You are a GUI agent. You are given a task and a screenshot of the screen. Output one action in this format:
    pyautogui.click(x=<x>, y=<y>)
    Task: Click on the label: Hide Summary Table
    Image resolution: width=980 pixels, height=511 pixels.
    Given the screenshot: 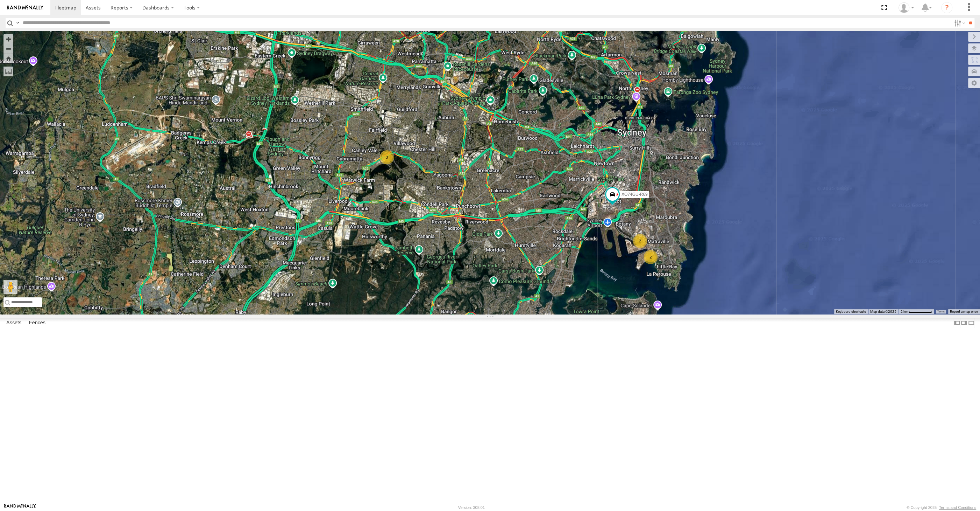 What is the action you would take?
    pyautogui.click(x=972, y=323)
    